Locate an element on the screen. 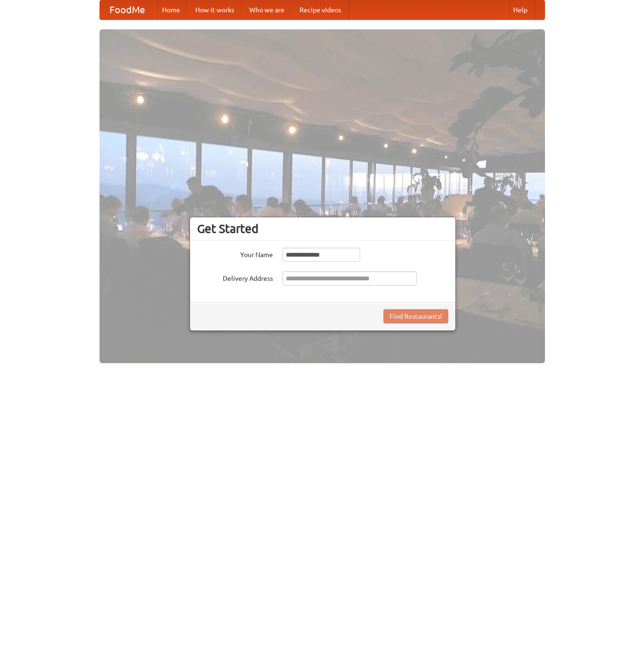 The image size is (644, 670). a: Help is located at coordinates (520, 10).